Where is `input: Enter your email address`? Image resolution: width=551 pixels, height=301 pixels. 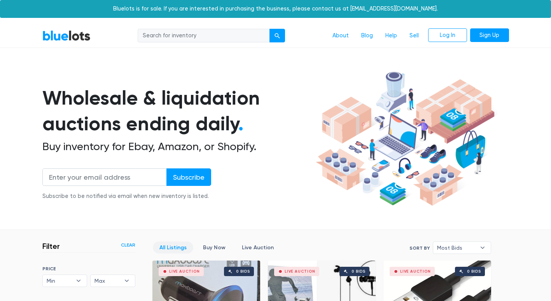 input: Enter your email address is located at coordinates (105, 177).